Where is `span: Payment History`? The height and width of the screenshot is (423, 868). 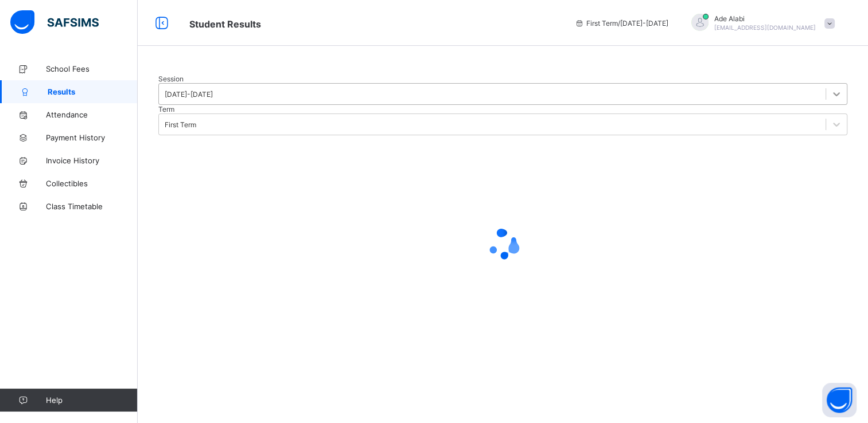
span: Payment History is located at coordinates (92, 138).